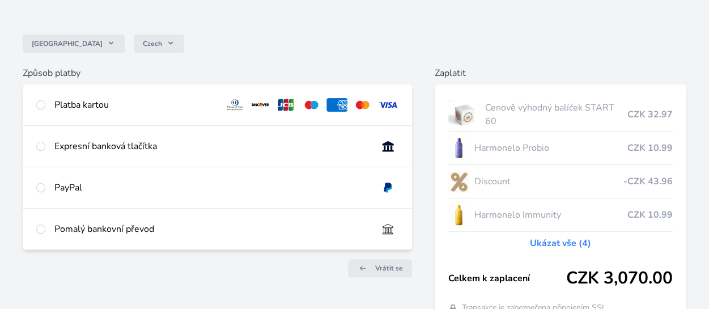 The height and width of the screenshot is (309, 709). Describe the element at coordinates (550, 148) in the screenshot. I see `span: Harmonelo Probio` at that location.